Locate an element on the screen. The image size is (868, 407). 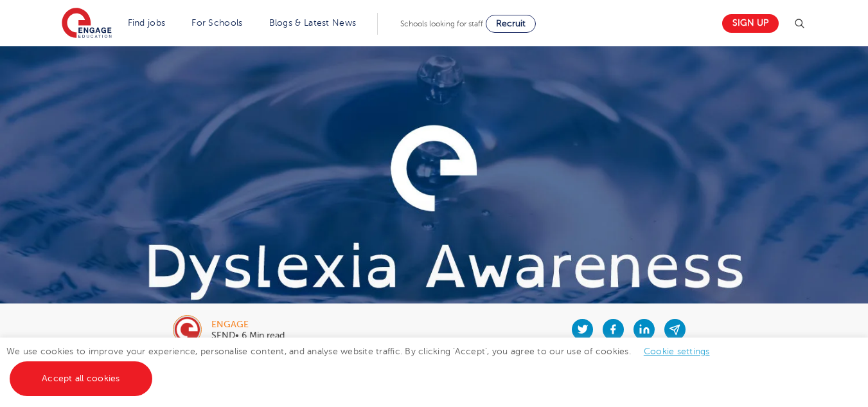
span: Recruit is located at coordinates (511, 23).